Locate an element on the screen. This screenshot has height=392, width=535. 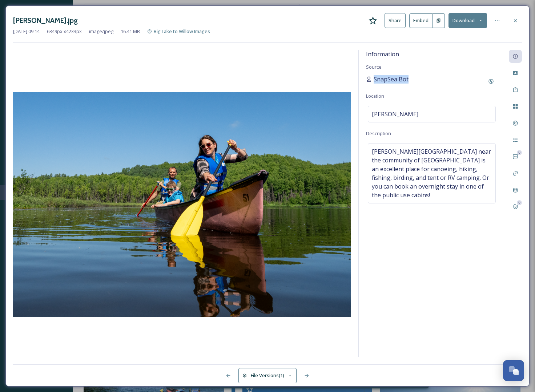
button: Share is located at coordinates (395, 20).